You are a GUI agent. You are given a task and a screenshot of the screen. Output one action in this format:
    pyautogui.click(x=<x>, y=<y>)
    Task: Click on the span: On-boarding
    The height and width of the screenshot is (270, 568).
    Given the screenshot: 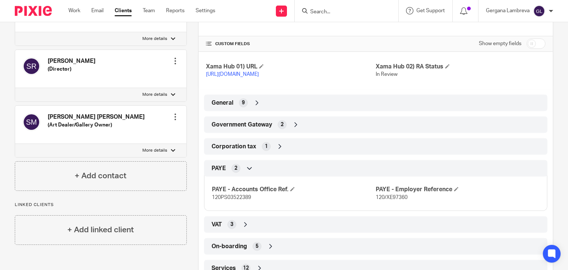 What is the action you would take?
    pyautogui.click(x=229, y=246)
    